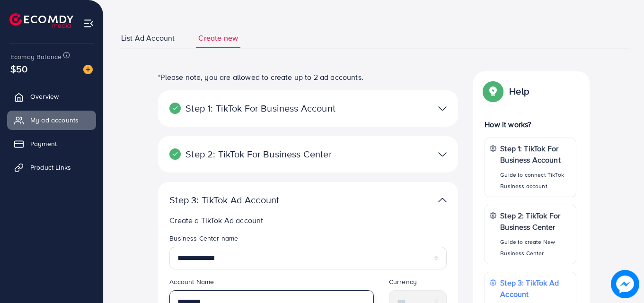 The width and height of the screenshot is (644, 303). What do you see at coordinates (52, 167) in the screenshot?
I see `a: Product Links` at bounding box center [52, 167].